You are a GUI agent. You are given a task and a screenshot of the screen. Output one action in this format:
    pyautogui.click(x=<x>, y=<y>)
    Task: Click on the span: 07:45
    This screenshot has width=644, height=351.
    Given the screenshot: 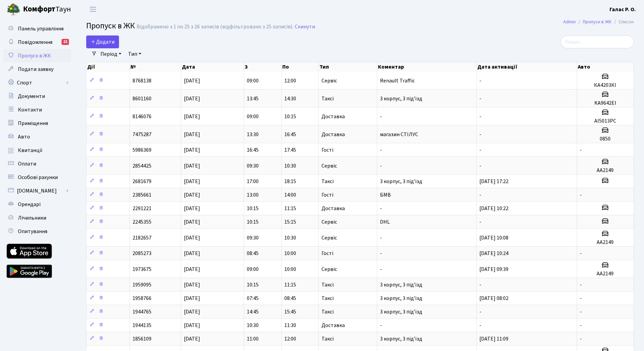 What is the action you would take?
    pyautogui.click(x=253, y=299)
    